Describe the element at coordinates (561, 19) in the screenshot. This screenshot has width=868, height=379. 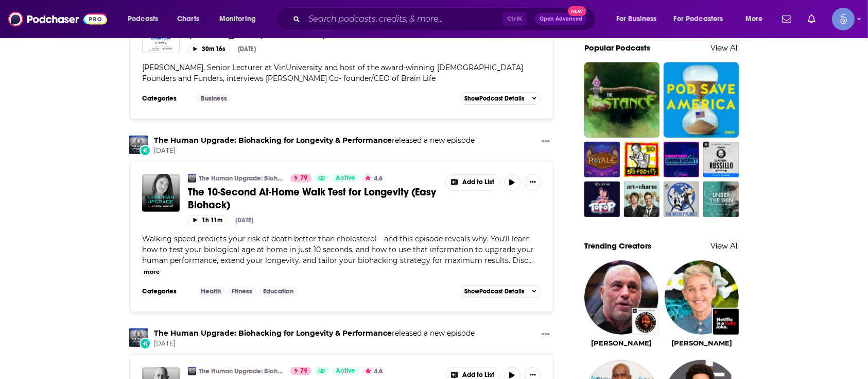
I see `span: Open Advanced` at that location.